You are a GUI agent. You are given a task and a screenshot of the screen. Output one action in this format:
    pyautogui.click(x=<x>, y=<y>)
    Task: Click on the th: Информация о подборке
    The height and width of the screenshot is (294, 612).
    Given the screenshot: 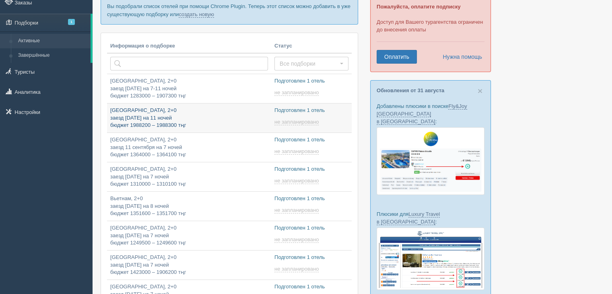 What is the action you would take?
    pyautogui.click(x=189, y=46)
    